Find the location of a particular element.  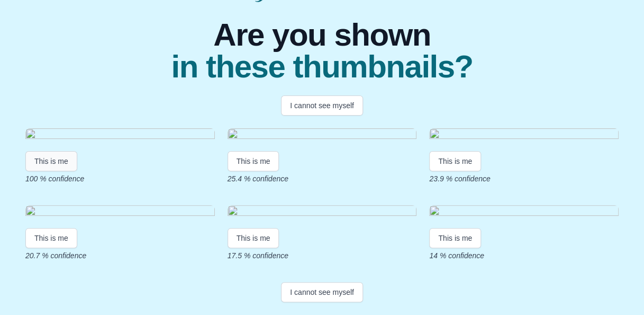

img: 55ec0bee9d5f4172784975ecf5dfa2d82ac594cc.gif is located at coordinates (524, 135).